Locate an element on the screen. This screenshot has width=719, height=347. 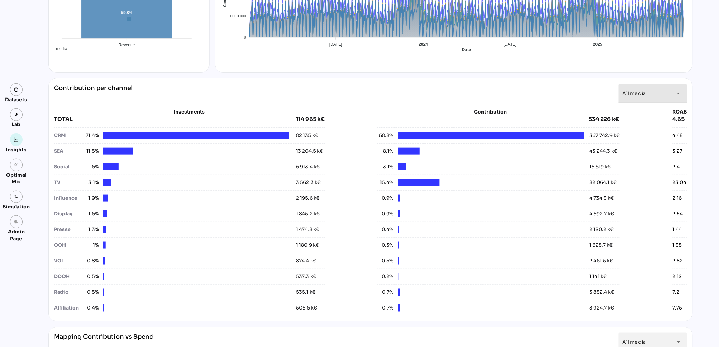
div: 2 120.2 k€ is located at coordinates (601, 230).